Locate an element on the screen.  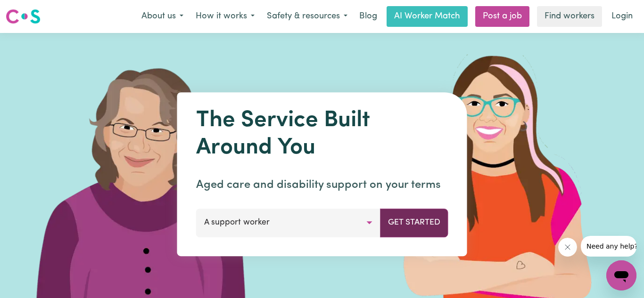
a: Find workers is located at coordinates (570, 16).